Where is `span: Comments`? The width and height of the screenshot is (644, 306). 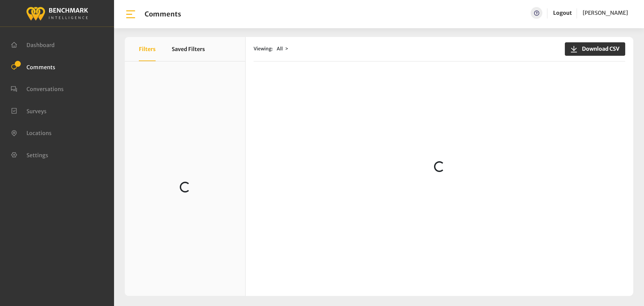
span: Comments is located at coordinates (41, 67).